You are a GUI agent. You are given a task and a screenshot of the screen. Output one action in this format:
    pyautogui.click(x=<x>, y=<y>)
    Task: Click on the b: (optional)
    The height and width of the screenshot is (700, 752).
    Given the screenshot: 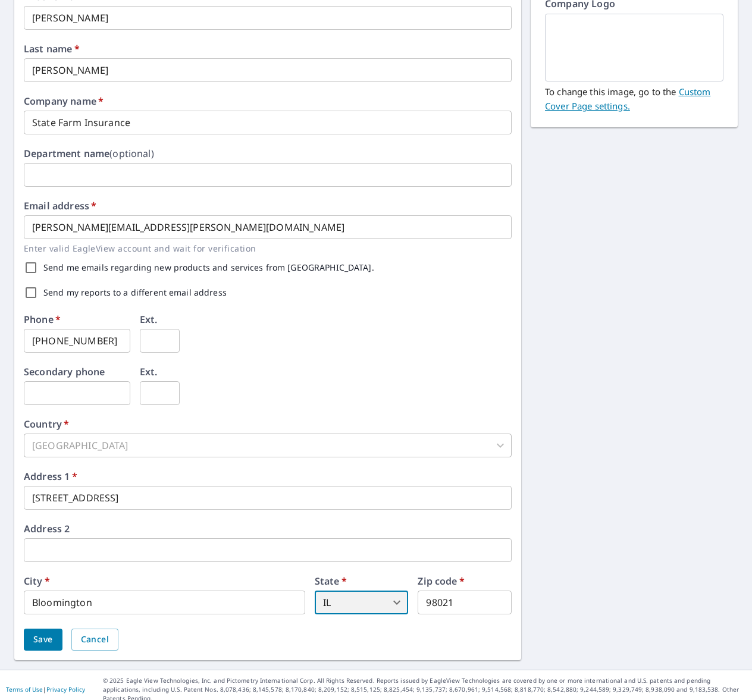 What is the action you would take?
    pyautogui.click(x=132, y=154)
    